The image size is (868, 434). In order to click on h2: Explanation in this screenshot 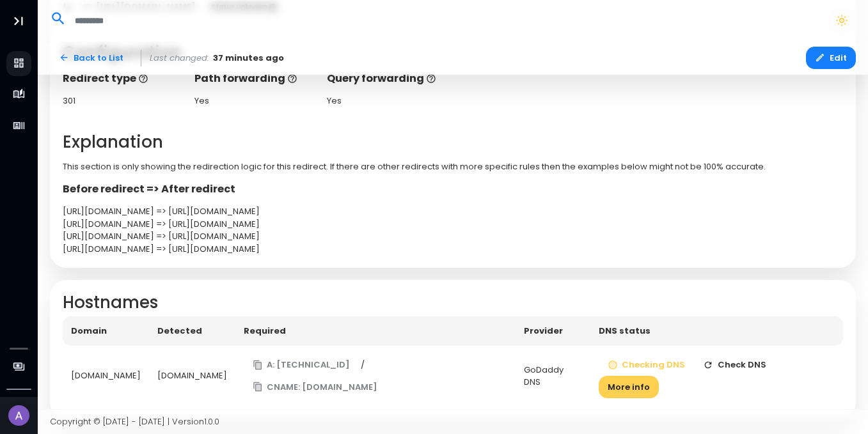, I will do `click(453, 142)`.